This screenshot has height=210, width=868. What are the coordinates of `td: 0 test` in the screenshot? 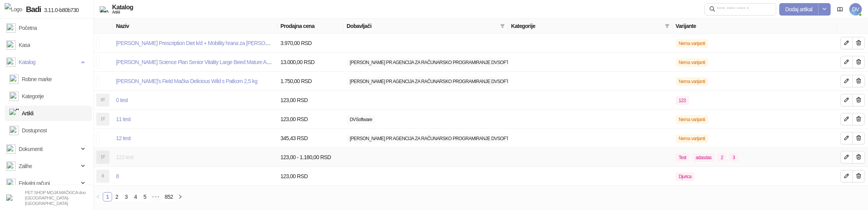 It's located at (195, 101).